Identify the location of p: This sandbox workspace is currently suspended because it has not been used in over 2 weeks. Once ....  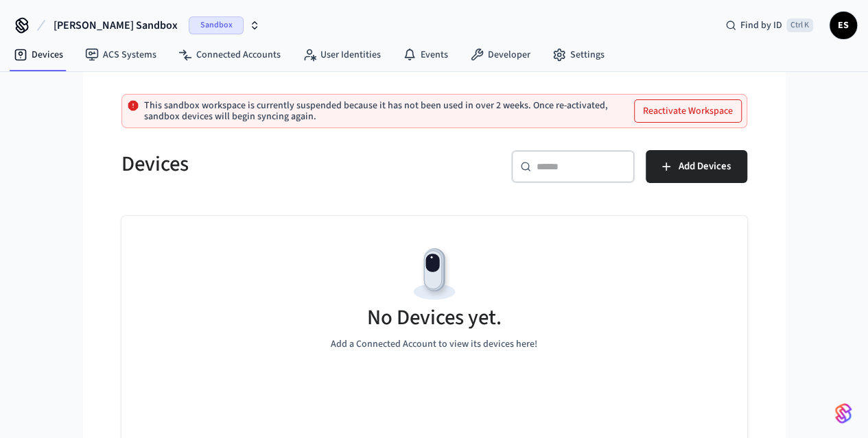
(386, 111).